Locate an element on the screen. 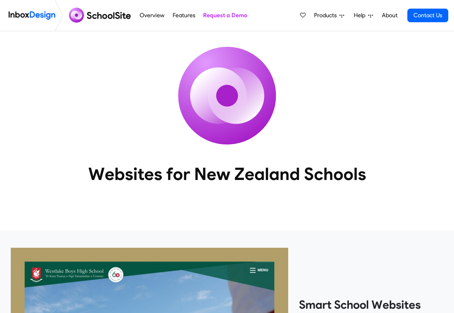 This screenshot has height=313, width=454. a: About is located at coordinates (389, 15).